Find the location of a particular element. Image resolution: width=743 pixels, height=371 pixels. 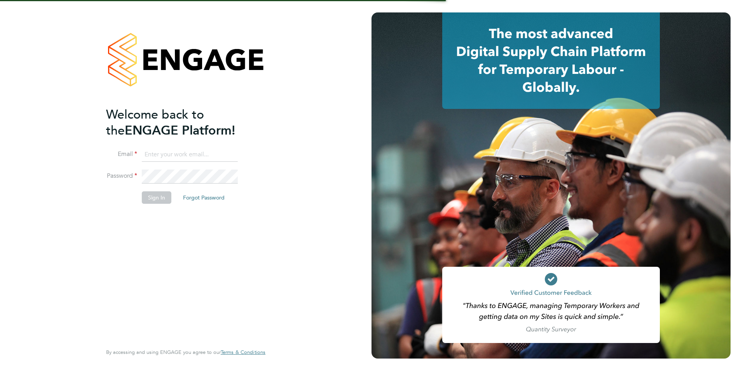

span: Welcome back to the is located at coordinates (155, 122).